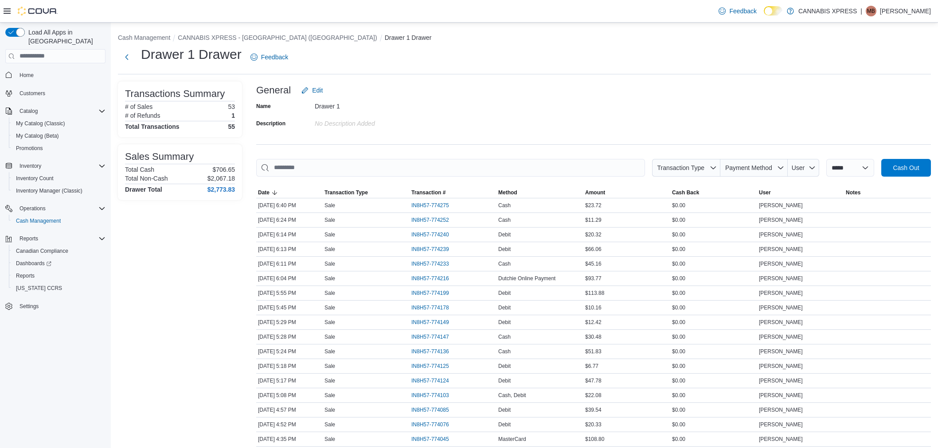 This screenshot has height=448, width=938. I want to click on span: Settings, so click(29, 307).